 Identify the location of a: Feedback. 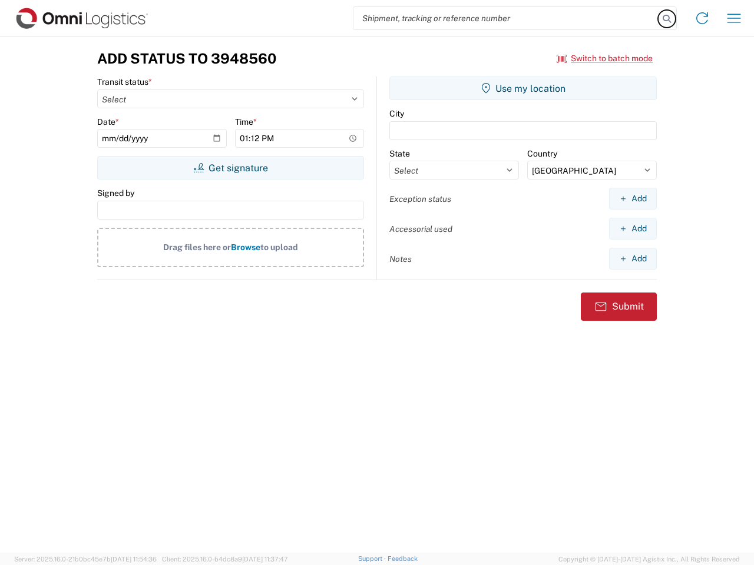
(402, 559).